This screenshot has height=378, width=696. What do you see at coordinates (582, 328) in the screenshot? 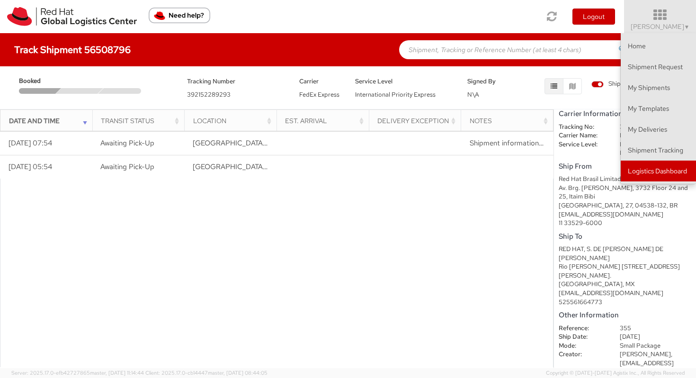
I see `dt: Reference:` at bounding box center [582, 328].